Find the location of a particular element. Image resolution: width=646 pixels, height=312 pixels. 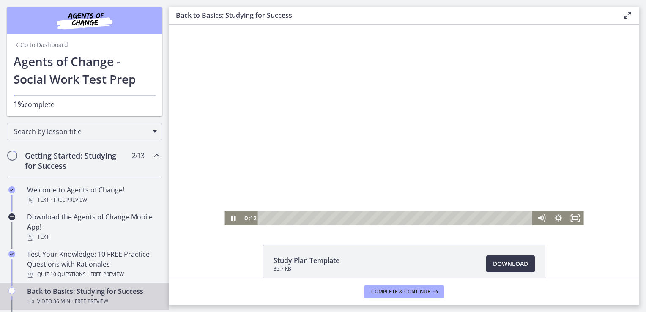

div: Playbar is located at coordinates (227, 194).